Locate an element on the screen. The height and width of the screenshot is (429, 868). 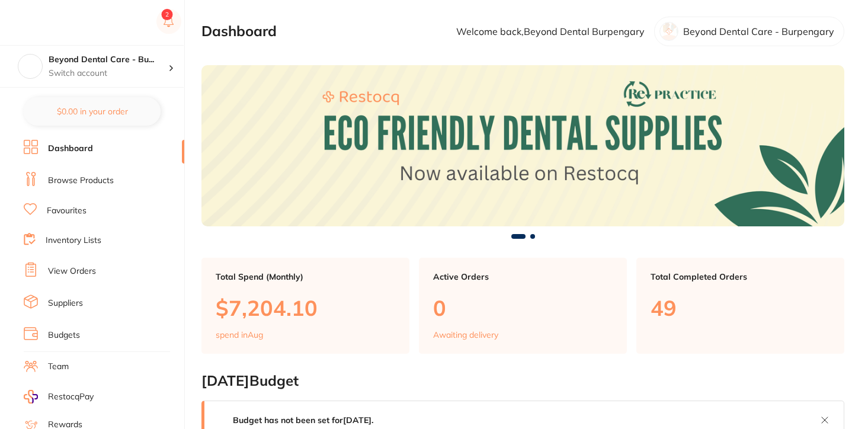
p: Active Orders is located at coordinates (523, 277).